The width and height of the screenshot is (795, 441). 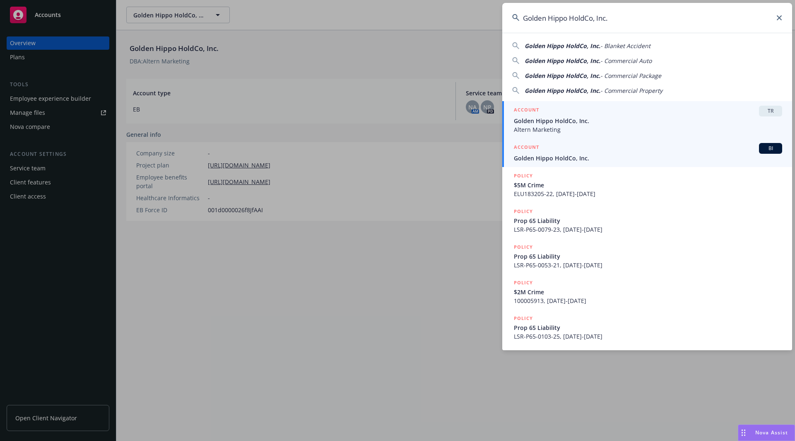 I want to click on span: $2M Crime, so click(x=648, y=292).